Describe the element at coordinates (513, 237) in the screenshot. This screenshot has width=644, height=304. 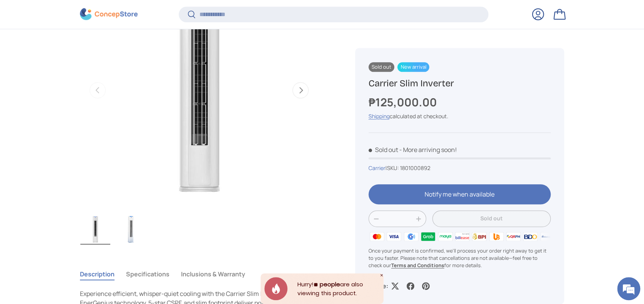
I see `img: qrph` at that location.